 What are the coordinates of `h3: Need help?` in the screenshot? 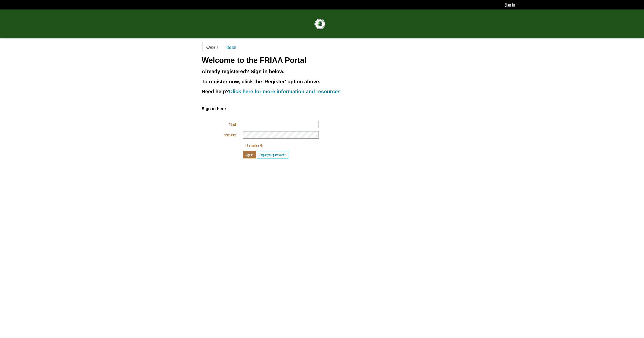 It's located at (322, 92).